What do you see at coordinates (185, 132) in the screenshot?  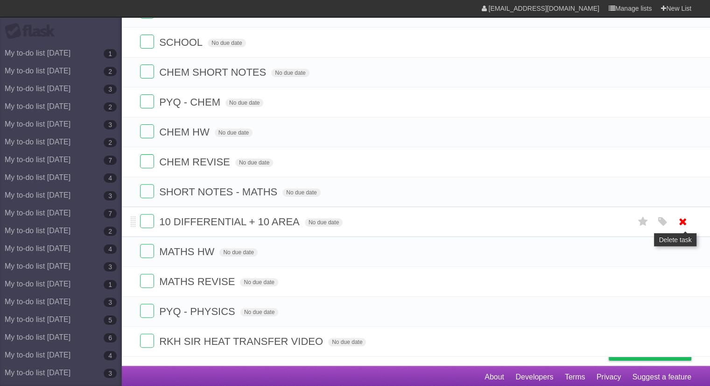 I see `span: CHEM HW` at bounding box center [185, 132].